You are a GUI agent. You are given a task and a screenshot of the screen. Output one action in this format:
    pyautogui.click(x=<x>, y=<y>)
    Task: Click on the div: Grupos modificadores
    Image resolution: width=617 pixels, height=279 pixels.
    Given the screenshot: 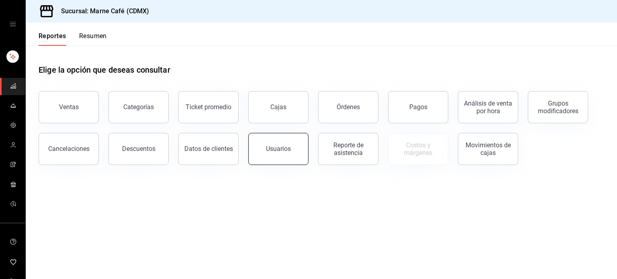 What is the action you would take?
    pyautogui.click(x=558, y=107)
    